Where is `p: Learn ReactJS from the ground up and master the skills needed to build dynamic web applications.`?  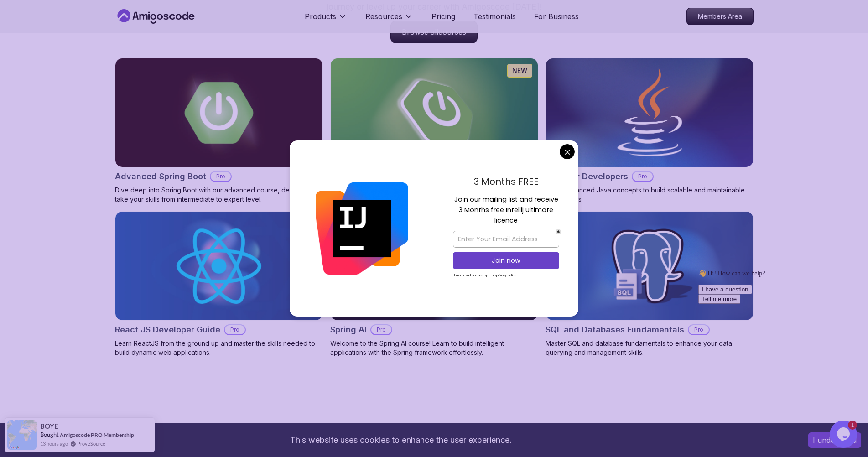
p: Learn ReactJS from the ground up and master the skills needed to build dynamic web applications. is located at coordinates (219, 348).